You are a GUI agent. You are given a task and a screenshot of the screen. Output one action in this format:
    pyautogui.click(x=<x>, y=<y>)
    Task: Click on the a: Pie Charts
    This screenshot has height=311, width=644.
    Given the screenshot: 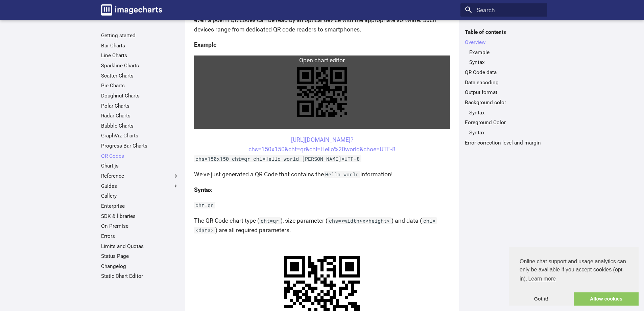 What is the action you would take?
    pyautogui.click(x=140, y=86)
    